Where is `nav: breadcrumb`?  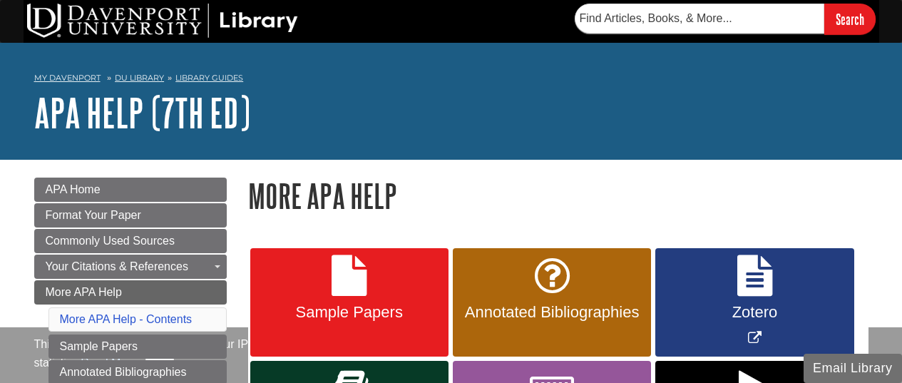
nav: breadcrumb is located at coordinates (452, 80).